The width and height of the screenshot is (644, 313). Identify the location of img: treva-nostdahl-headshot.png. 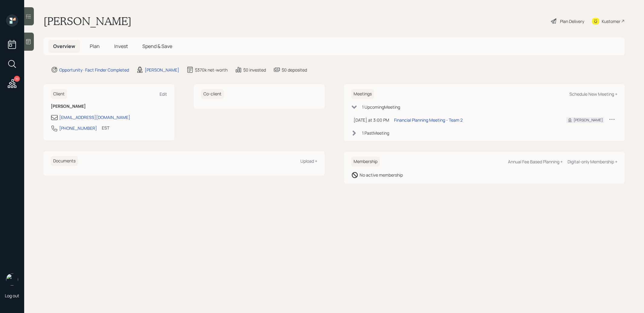
(12, 279).